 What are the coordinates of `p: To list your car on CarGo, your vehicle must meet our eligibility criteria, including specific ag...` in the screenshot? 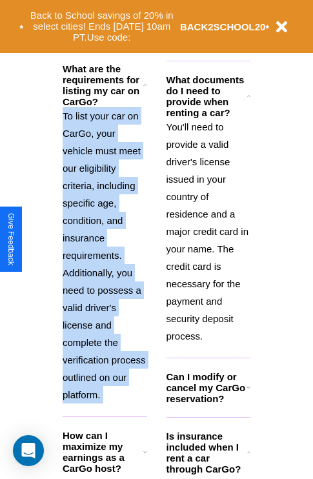 It's located at (105, 255).